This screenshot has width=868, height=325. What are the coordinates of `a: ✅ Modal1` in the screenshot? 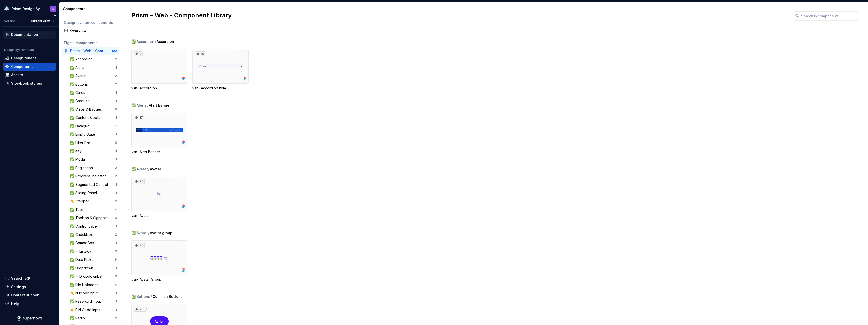 It's located at (94, 160).